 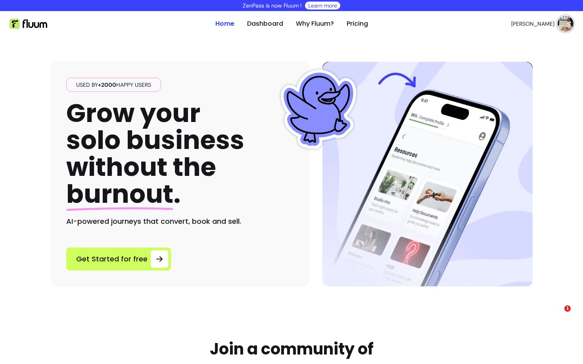 What do you see at coordinates (112, 259) in the screenshot?
I see `span: Get Started for free` at bounding box center [112, 259].